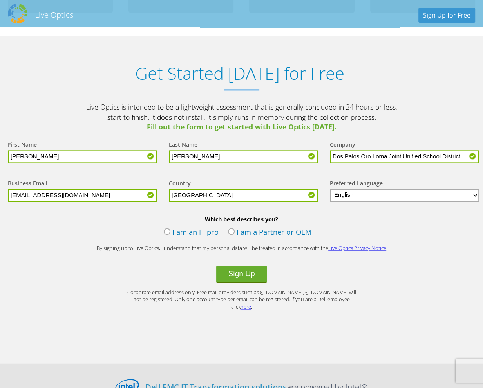 This screenshot has width=483, height=388. Describe the element at coordinates (241, 274) in the screenshot. I see `button: Sign Up` at that location.